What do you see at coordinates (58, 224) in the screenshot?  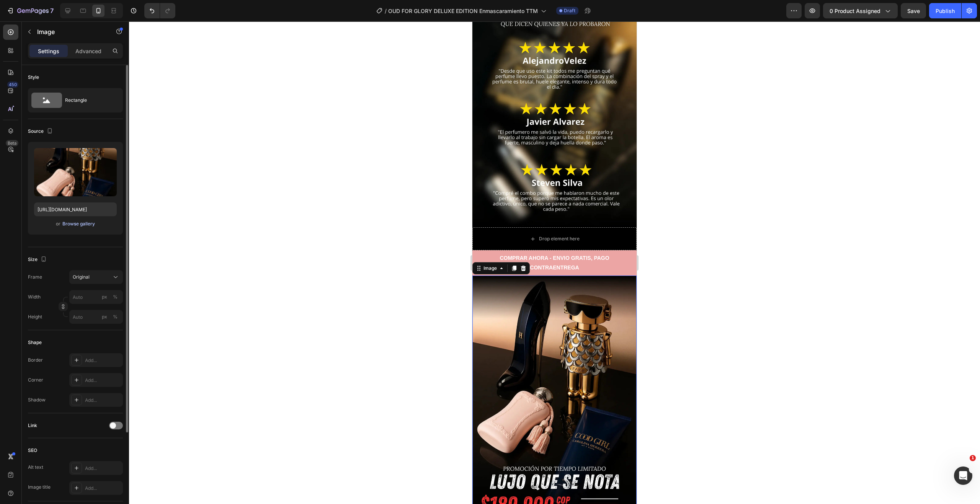 I see `span: or` at bounding box center [58, 224].